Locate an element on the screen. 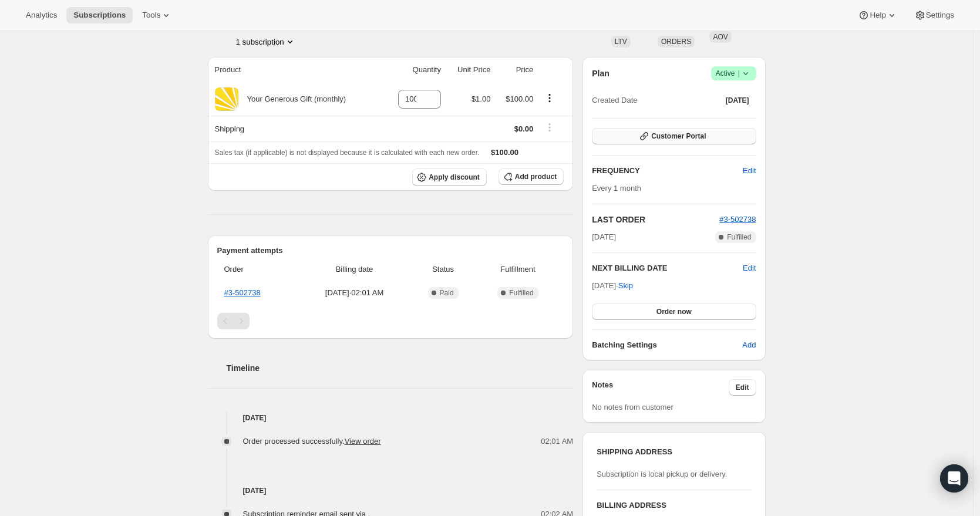  span: Help is located at coordinates (877, 15).